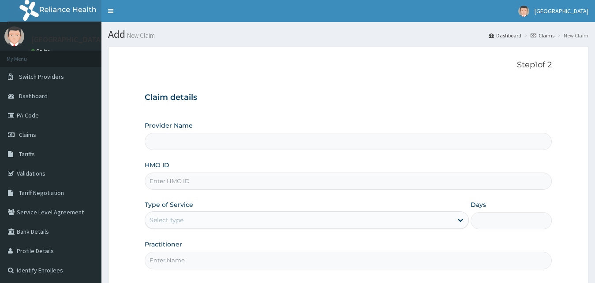 This screenshot has height=283, width=595. I want to click on div: Select type, so click(166, 220).